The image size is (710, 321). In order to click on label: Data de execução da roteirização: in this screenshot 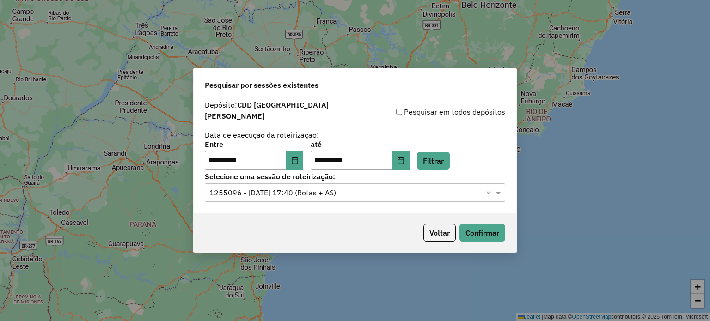, I will do `click(262, 135)`.